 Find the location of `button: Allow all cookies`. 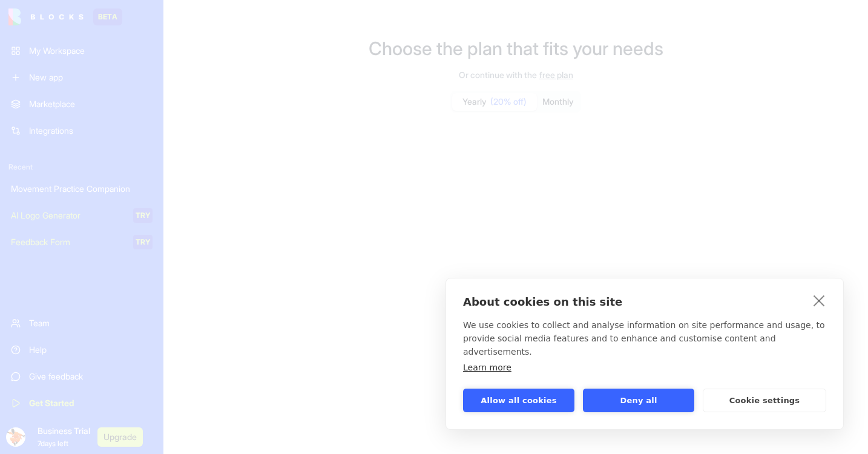

button: Allow all cookies is located at coordinates (519, 401).